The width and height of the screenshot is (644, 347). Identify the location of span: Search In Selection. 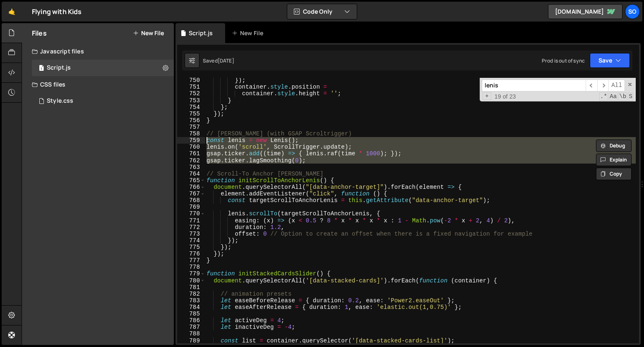
(630, 96).